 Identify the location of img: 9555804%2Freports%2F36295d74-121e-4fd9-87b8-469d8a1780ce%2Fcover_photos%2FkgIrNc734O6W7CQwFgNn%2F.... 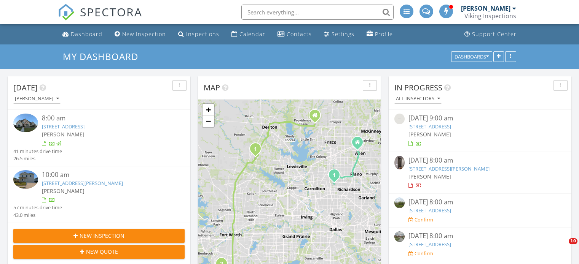
(25, 180).